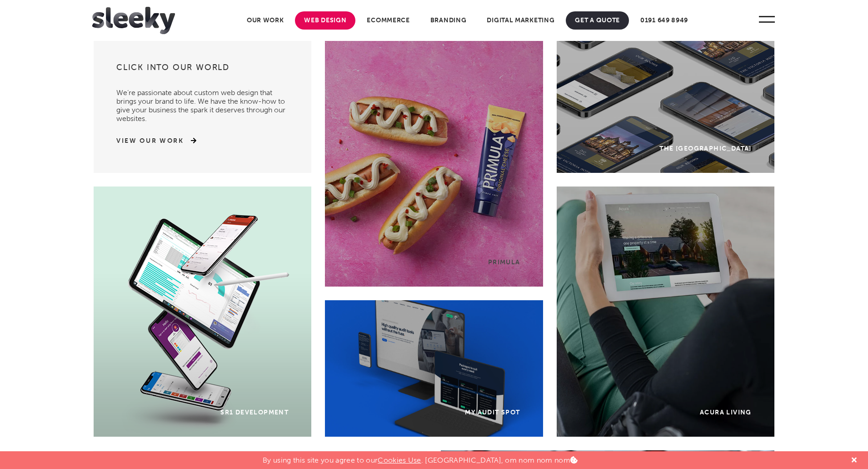  I want to click on img: arrow, so click(190, 140).